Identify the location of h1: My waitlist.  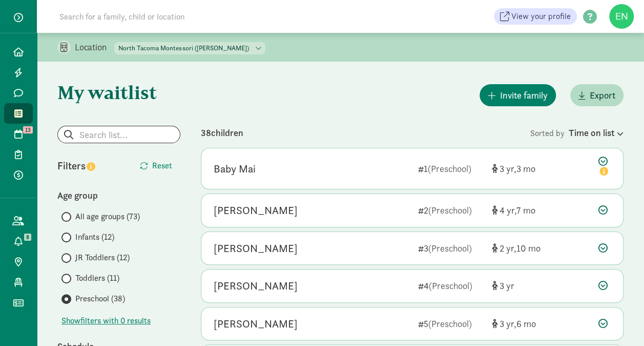
(119, 92).